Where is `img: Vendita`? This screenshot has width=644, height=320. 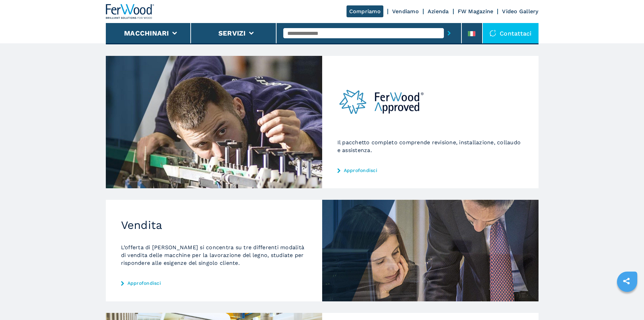
img: Vendita is located at coordinates (430, 251).